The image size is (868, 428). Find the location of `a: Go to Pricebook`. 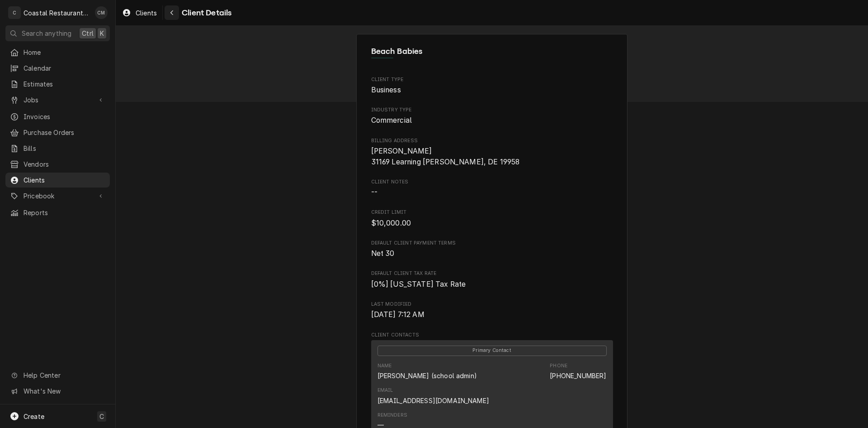

a: Go to Pricebook is located at coordinates (57, 196).